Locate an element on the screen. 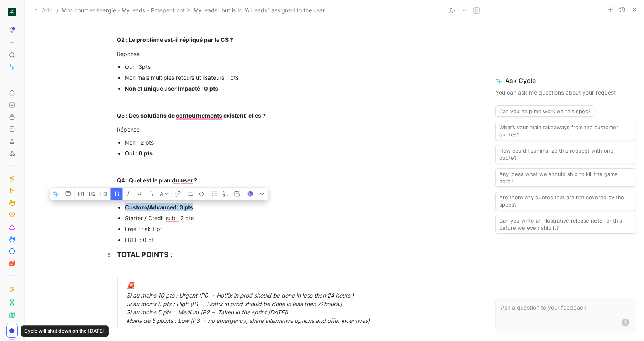 Image resolution: width=644 pixels, height=341 pixels. u: TOTAL POINTS : is located at coordinates (145, 254).